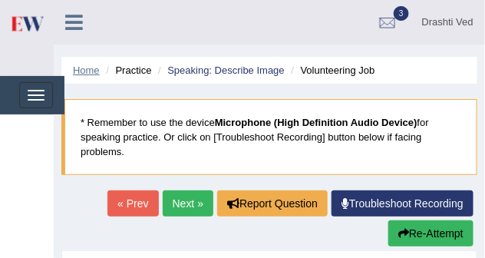 The height and width of the screenshot is (258, 485). What do you see at coordinates (273, 204) in the screenshot?
I see `button: Report Question` at bounding box center [273, 204].